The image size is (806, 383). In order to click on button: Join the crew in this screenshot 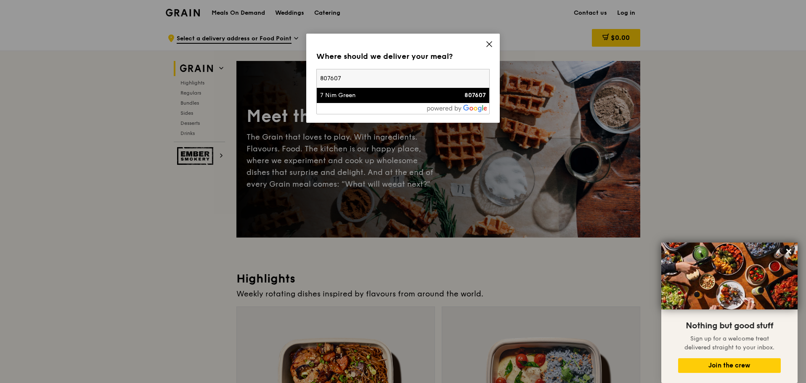, I will do `click(730, 366)`.